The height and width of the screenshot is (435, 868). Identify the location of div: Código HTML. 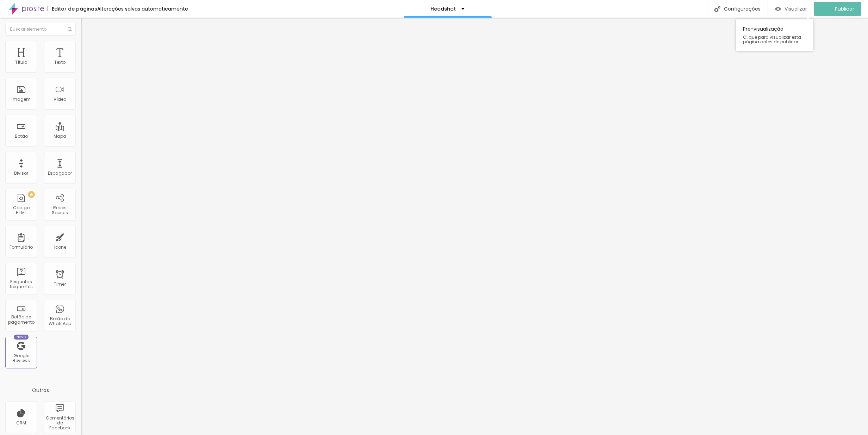
(20, 211).